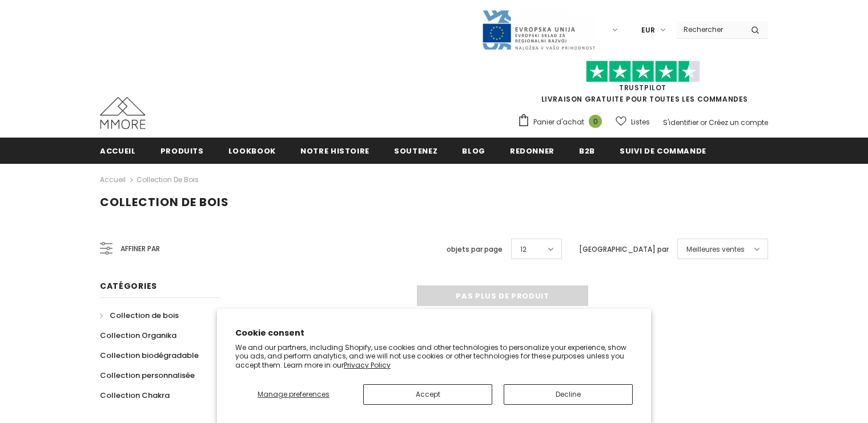 The height and width of the screenshot is (423, 868). I want to click on a: soutenez, so click(416, 150).